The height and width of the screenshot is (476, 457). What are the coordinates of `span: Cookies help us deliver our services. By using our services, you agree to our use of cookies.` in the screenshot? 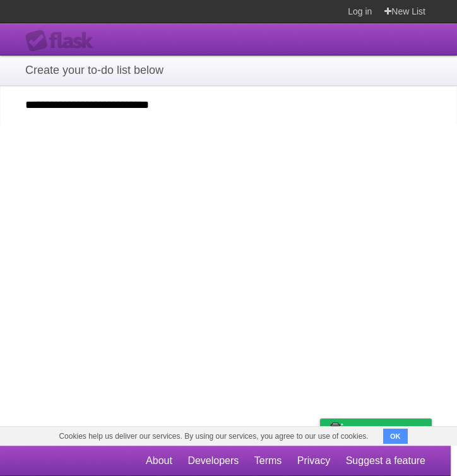 It's located at (213, 436).